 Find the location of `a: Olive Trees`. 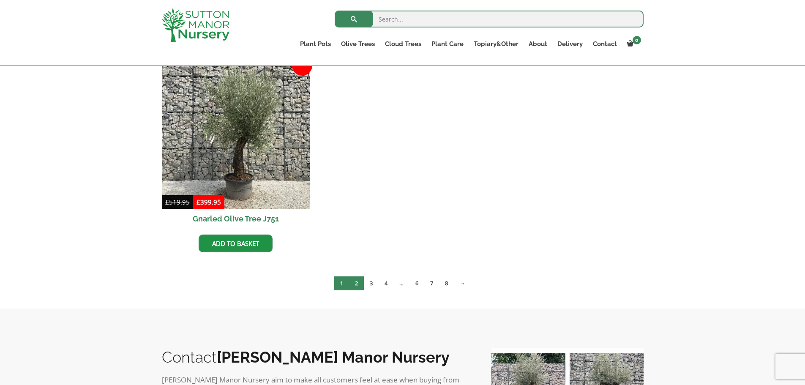

a: Olive Trees is located at coordinates (358, 44).